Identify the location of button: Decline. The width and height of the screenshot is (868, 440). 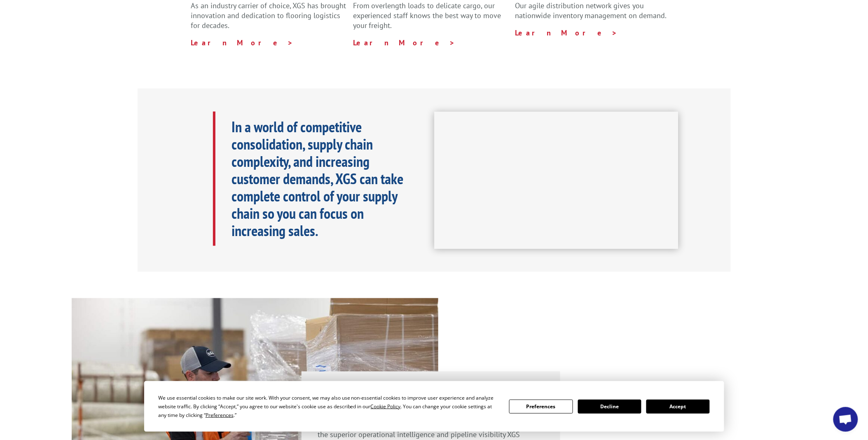
(610, 406).